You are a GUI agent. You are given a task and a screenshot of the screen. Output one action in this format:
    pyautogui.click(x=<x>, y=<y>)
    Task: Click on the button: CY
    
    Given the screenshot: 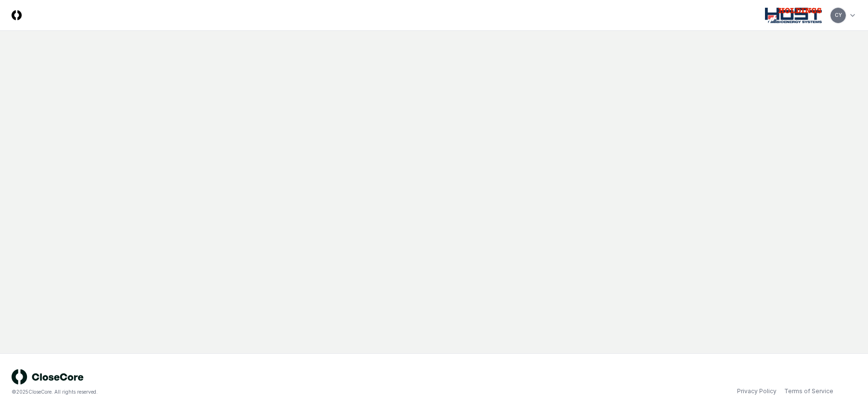 What is the action you would take?
    pyautogui.click(x=838, y=15)
    